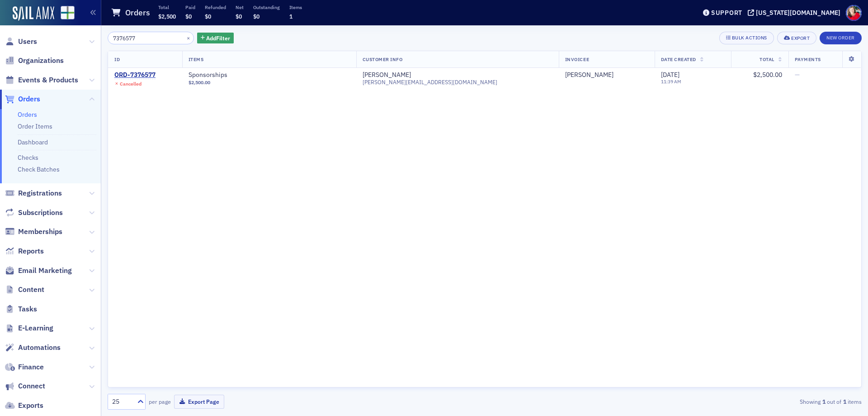  Describe the element at coordinates (34, 14) in the screenshot. I see `a: SailAMX` at that location.